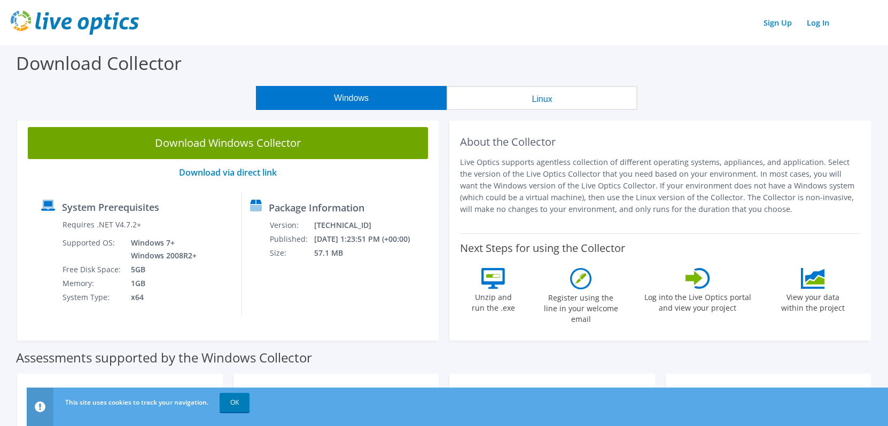  What do you see at coordinates (581, 307) in the screenshot?
I see `label: Register using the line in your welcome email` at bounding box center [581, 307].